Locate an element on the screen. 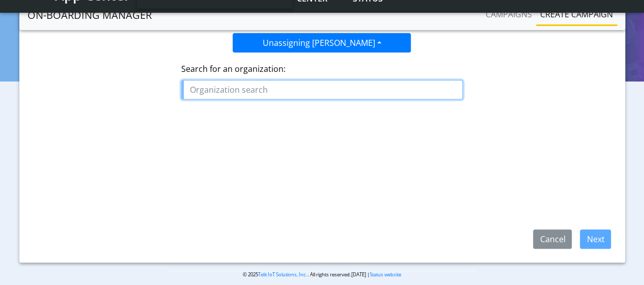 The width and height of the screenshot is (644, 285). a: Telit IoT Solutions, Inc. is located at coordinates (283, 274).